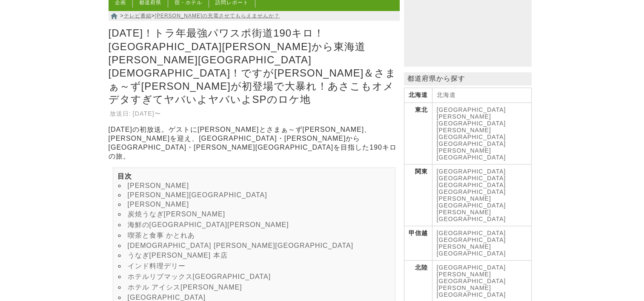 This screenshot has height=301, width=644. Describe the element at coordinates (418, 133) in the screenshot. I see `th: 東北` at that location.